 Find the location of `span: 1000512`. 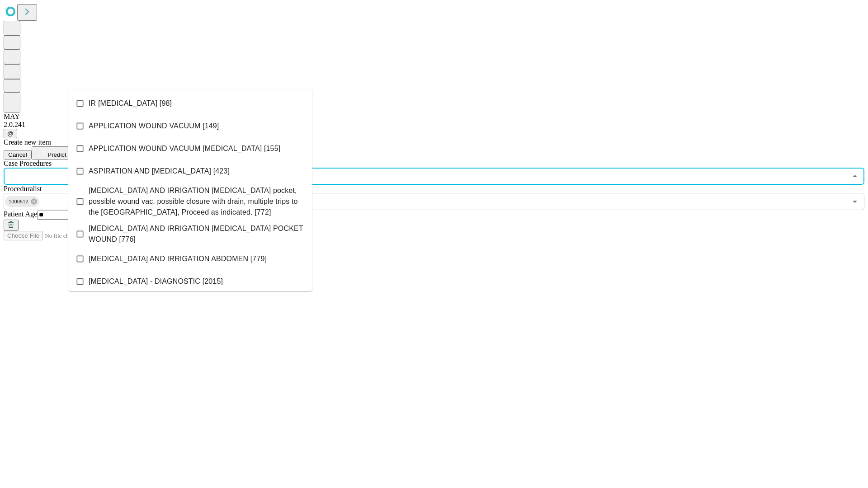

span: 1000512 is located at coordinates (18, 202).